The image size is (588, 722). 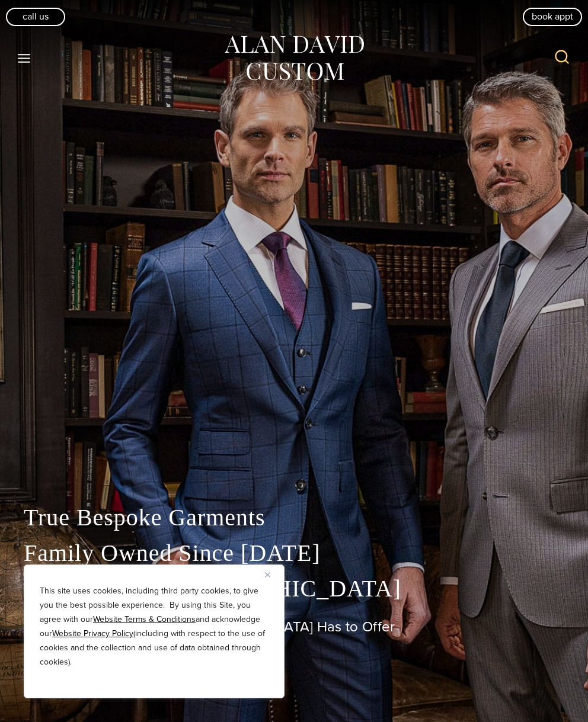 What do you see at coordinates (561, 58) in the screenshot?
I see `button: View Search Form` at bounding box center [561, 58].